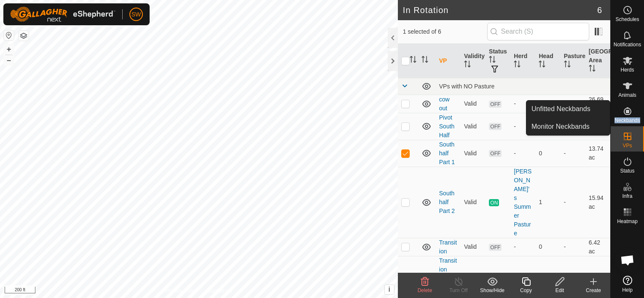  I want to click on th: Herd, so click(523, 61).